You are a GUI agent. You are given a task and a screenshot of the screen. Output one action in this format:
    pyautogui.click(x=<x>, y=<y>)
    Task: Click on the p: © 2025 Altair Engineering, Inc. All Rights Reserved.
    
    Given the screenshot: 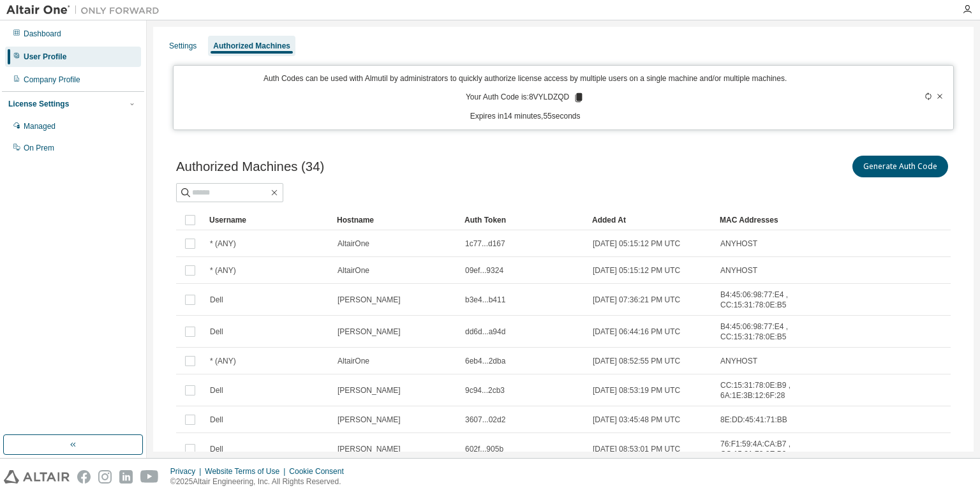 What is the action you would take?
    pyautogui.click(x=261, y=481)
    